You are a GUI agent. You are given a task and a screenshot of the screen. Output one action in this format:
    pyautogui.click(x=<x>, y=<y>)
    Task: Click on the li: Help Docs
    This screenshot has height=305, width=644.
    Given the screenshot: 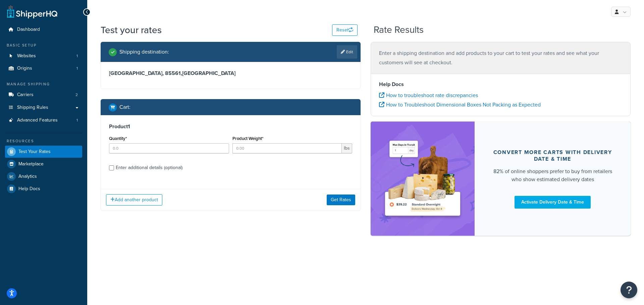 What is the action you would take?
    pyautogui.click(x=44, y=189)
    